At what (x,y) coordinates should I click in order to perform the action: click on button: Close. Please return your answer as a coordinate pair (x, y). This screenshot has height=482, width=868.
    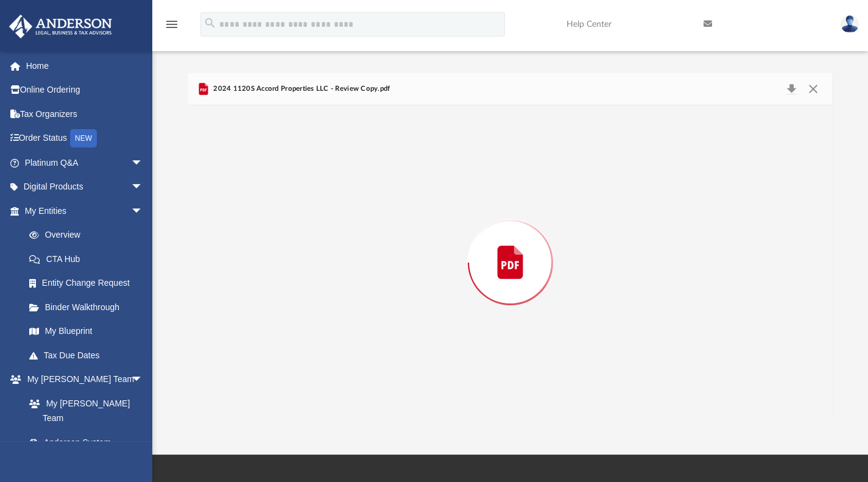
    Looking at the image, I should click on (813, 89).